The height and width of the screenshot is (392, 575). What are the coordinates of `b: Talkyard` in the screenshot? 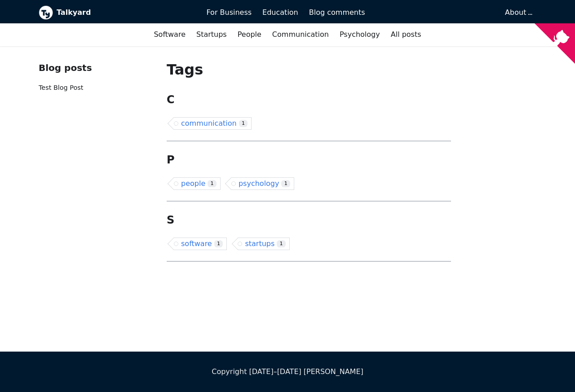 It's located at (125, 12).